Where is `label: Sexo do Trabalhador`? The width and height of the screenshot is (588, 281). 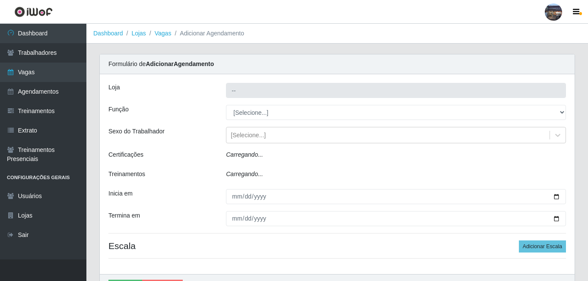
label: Sexo do Trabalhador is located at coordinates (136, 131).